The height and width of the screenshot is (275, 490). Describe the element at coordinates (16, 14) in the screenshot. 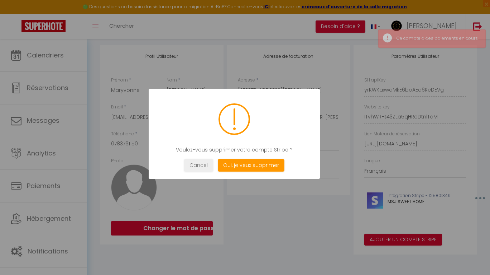

I see `button: Ouvrir le widget de chat LiveChat` at that location.